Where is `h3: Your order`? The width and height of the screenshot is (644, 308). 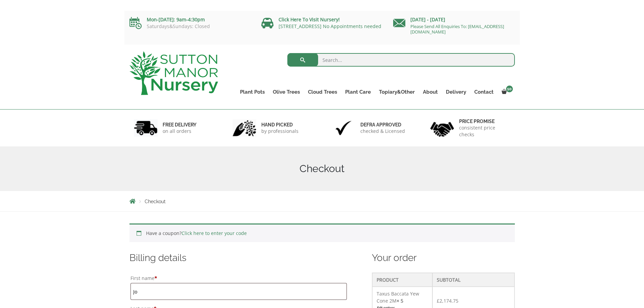
h3: Your order is located at coordinates (443, 258).